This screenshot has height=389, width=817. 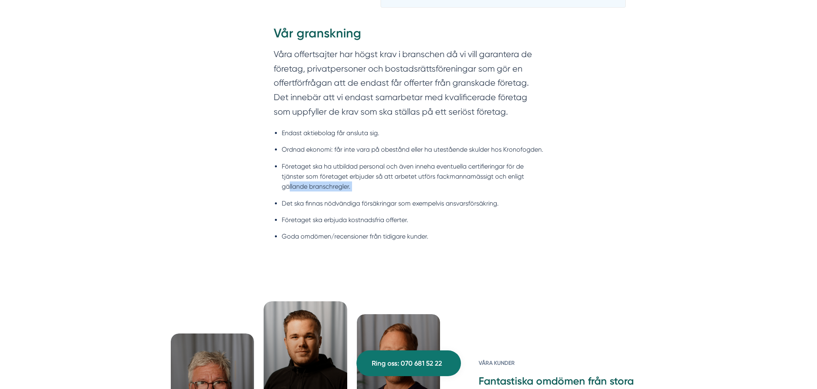 I want to click on h6: Våra kunder, so click(x=562, y=366).